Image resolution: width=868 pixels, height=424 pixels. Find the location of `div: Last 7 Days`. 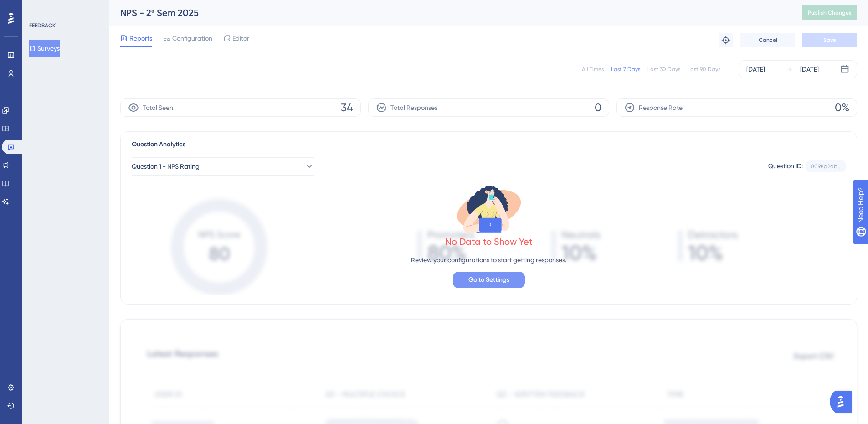

div: Last 7 Days is located at coordinates (626, 70).